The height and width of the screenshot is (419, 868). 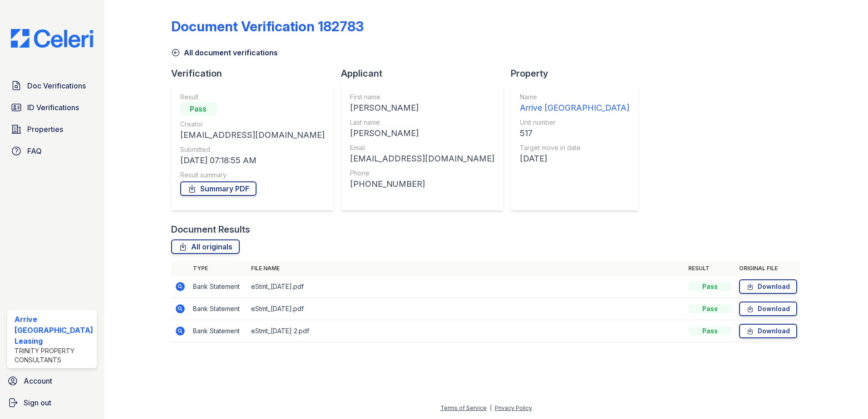 I want to click on a: Sign out, so click(x=52, y=403).